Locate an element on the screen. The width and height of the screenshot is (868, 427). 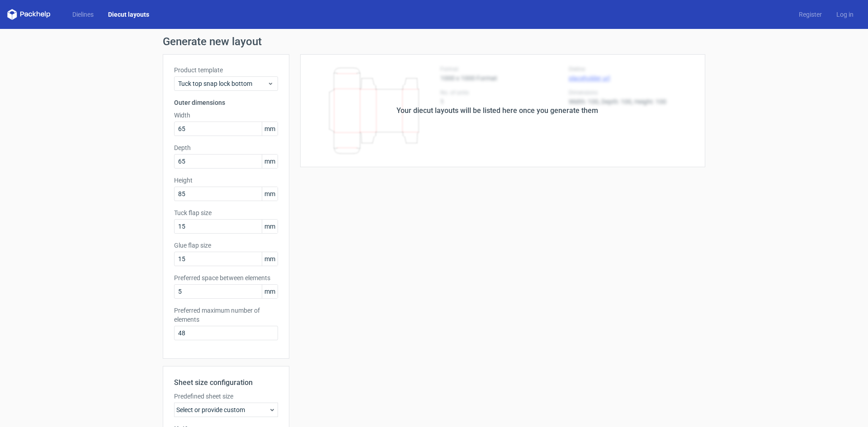
label: Preferred space between elements is located at coordinates (226, 278).